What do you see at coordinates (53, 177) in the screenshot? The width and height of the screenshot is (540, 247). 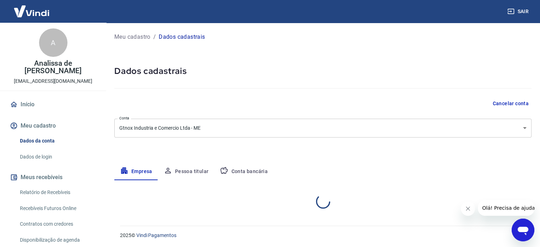 I see `button: Meus recebíveis` at bounding box center [53, 177].